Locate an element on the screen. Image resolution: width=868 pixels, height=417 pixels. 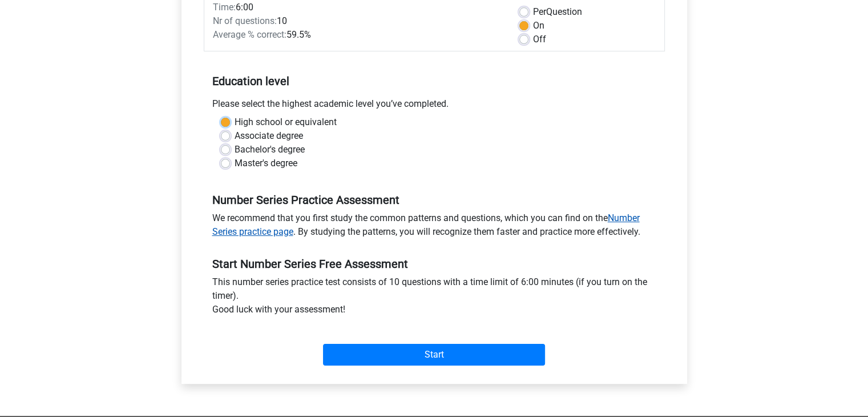
div: 59.5% is located at coordinates (357, 35).